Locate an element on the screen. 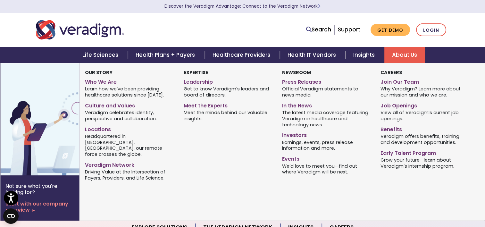  span: Veradigm offers benefits, training and development opportunities. is located at coordinates (424, 139).